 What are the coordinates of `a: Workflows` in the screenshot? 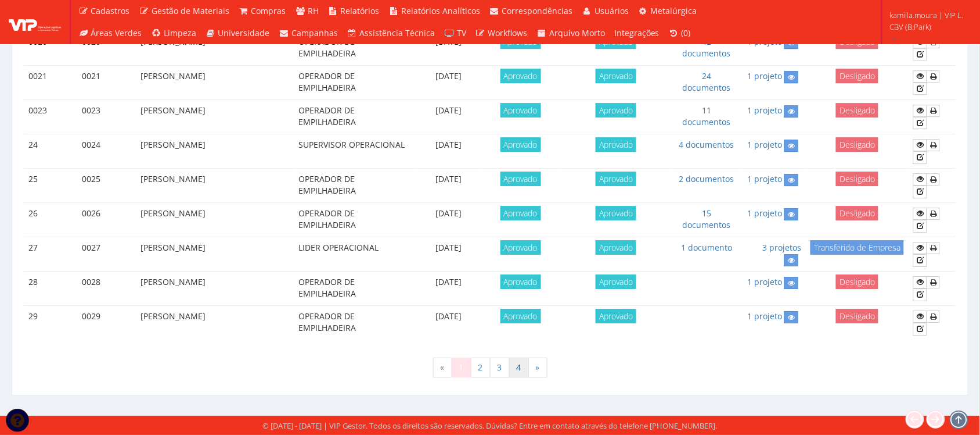 It's located at (502, 33).